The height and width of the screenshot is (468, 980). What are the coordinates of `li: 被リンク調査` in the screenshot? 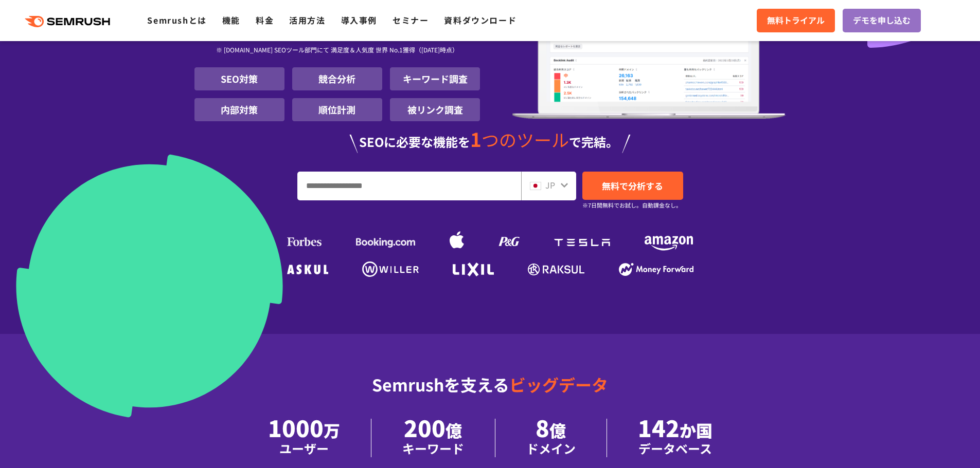 It's located at (435, 109).